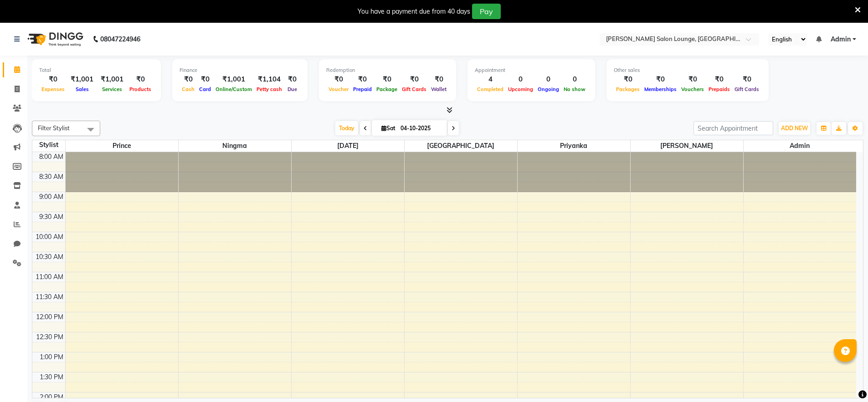 The image size is (868, 402). I want to click on div: Appointment, so click(532, 70).